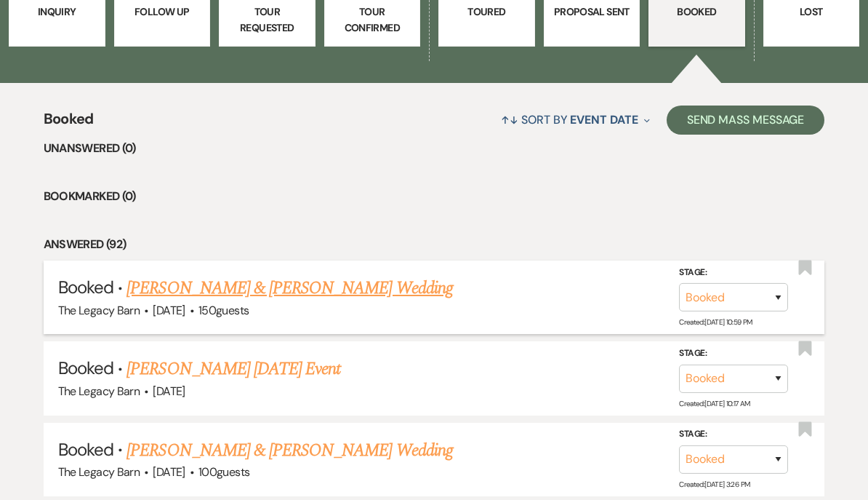  What do you see at coordinates (486, 12) in the screenshot?
I see `p: Toured` at bounding box center [486, 12].